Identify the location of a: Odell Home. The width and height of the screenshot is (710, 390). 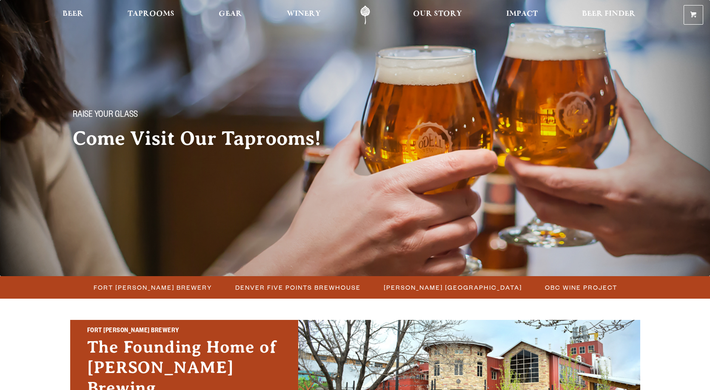
(365, 15).